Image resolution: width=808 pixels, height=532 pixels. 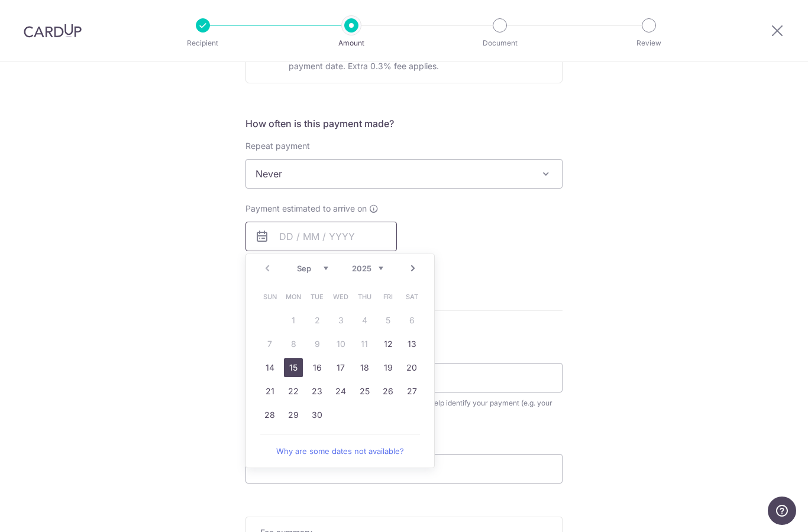 What do you see at coordinates (412, 368) in the screenshot?
I see `a: 20` at bounding box center [412, 368].